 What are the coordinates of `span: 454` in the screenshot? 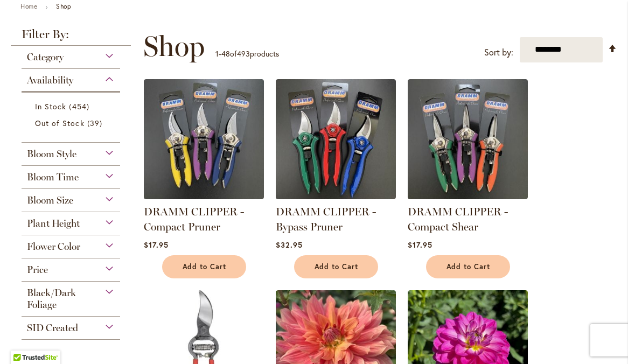 It's located at (80, 106).